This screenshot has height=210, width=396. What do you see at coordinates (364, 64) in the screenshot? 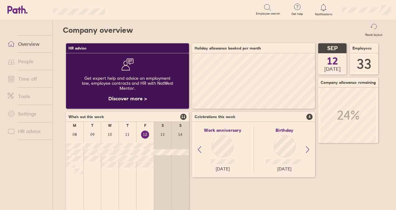
I see `div: 33` at bounding box center [364, 64].